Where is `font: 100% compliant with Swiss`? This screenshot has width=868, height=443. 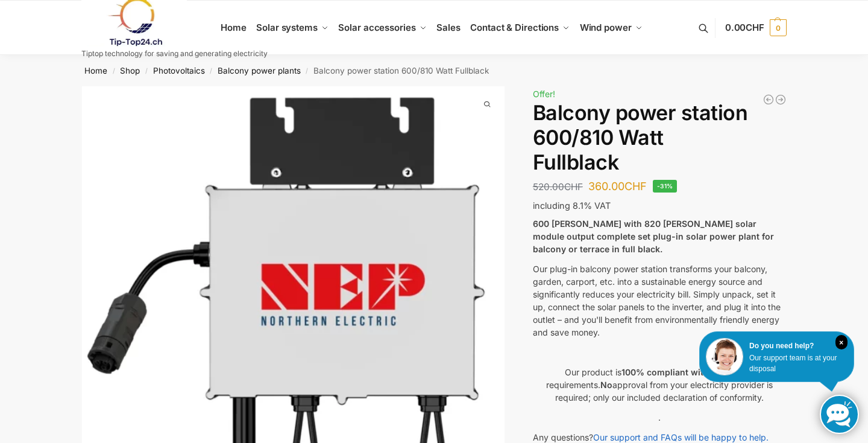 font: 100% compliant with Swiss is located at coordinates (679, 372).